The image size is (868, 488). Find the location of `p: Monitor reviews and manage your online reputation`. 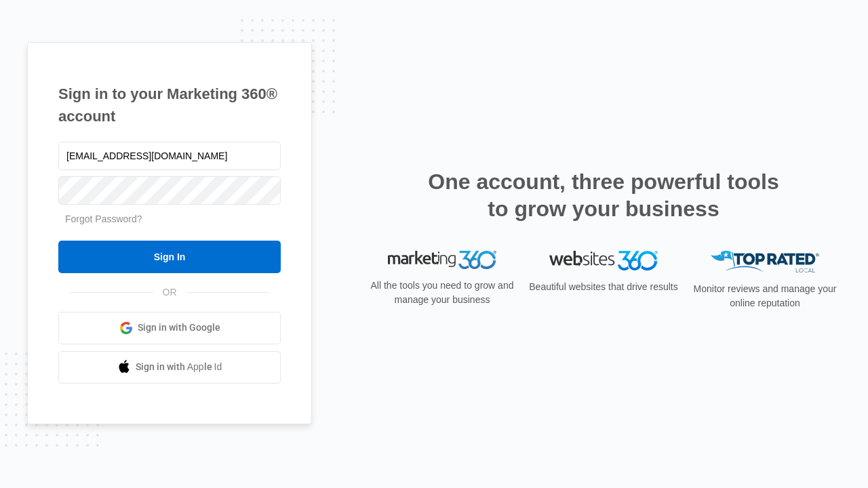

p: Monitor reviews and manage your online reputation is located at coordinates (765, 296).